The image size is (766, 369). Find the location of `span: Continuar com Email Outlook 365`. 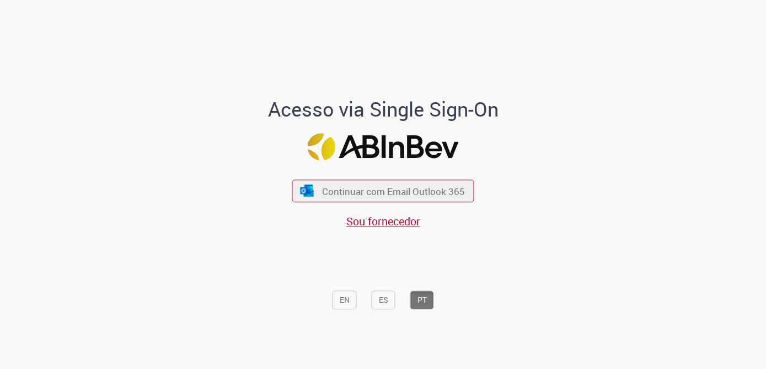

span: Continuar com Email Outlook 365 is located at coordinates (393, 190).